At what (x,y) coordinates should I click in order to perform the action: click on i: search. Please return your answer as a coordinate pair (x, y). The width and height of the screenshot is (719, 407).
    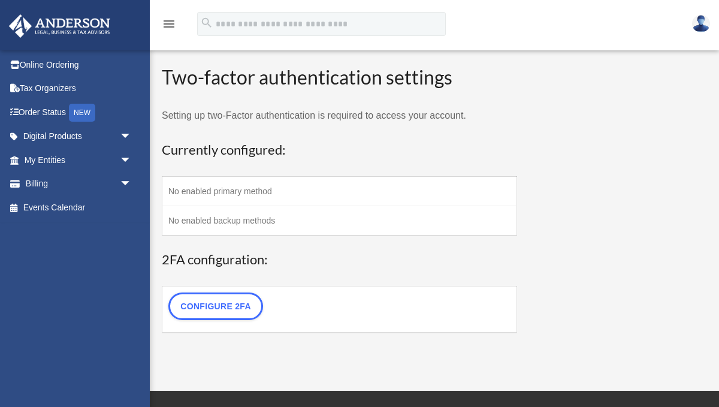
    Looking at the image, I should click on (207, 23).